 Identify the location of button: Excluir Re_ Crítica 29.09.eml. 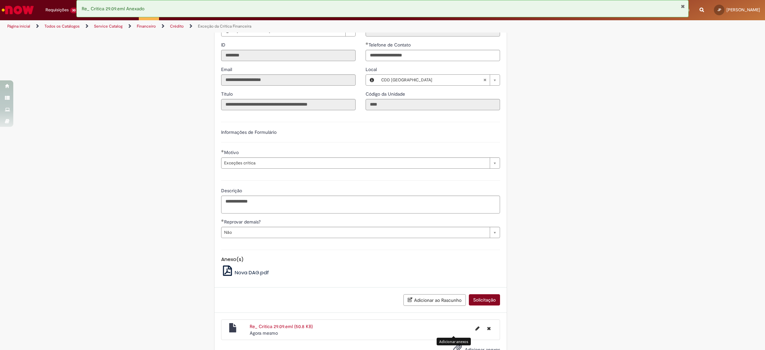
(489, 328).